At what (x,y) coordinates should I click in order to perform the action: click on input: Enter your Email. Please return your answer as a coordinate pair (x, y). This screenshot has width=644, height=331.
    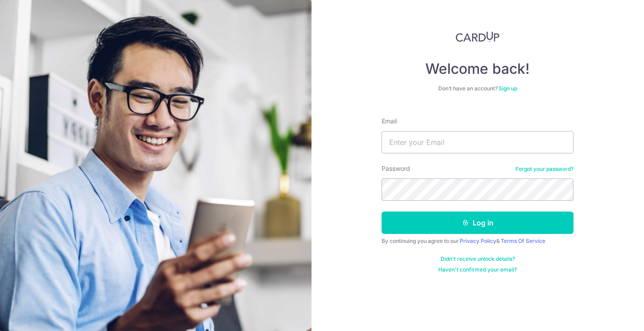
    Looking at the image, I should click on (478, 143).